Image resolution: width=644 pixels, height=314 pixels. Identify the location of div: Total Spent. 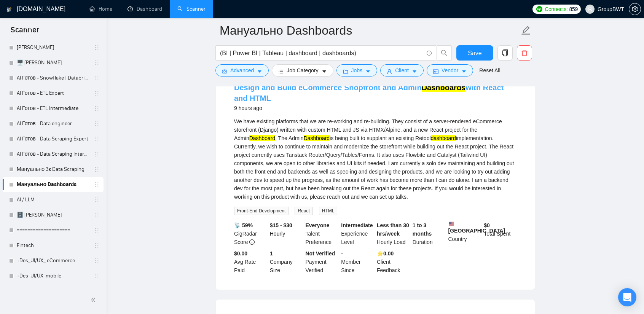
(501, 234).